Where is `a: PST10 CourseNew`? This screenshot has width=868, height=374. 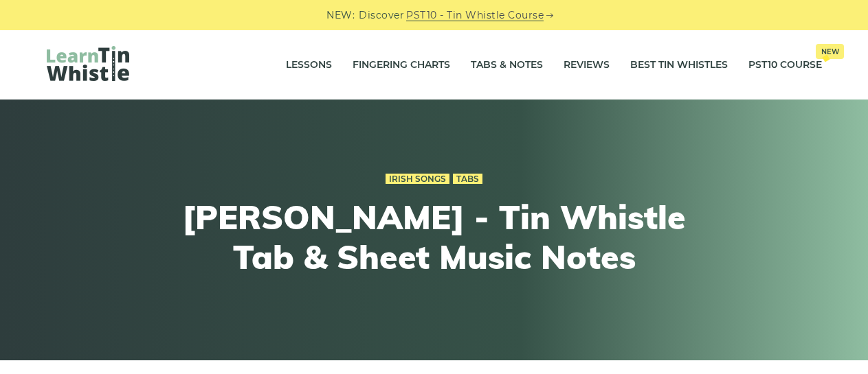 a: PST10 CourseNew is located at coordinates (785, 65).